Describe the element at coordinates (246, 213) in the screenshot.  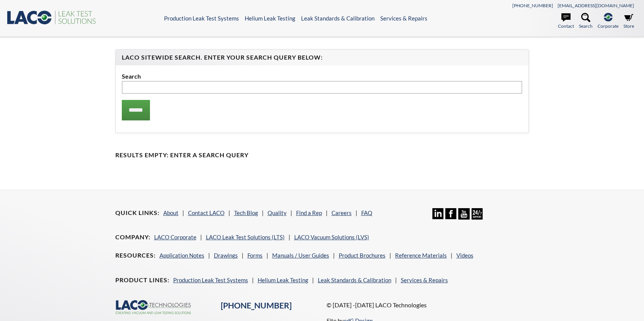
I see `a: Tech Blog` at that location.